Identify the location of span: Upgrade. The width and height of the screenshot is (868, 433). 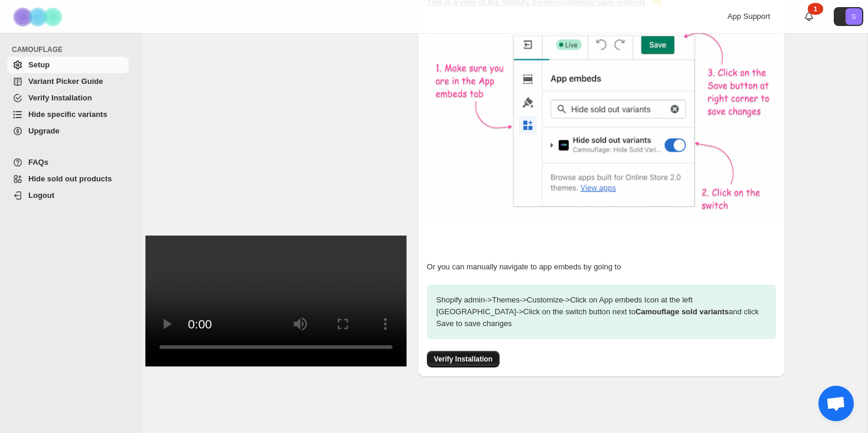
(43, 130).